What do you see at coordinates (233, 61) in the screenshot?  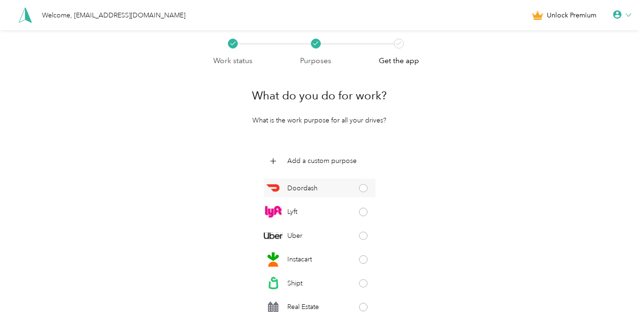 I see `p: Work status` at bounding box center [233, 61].